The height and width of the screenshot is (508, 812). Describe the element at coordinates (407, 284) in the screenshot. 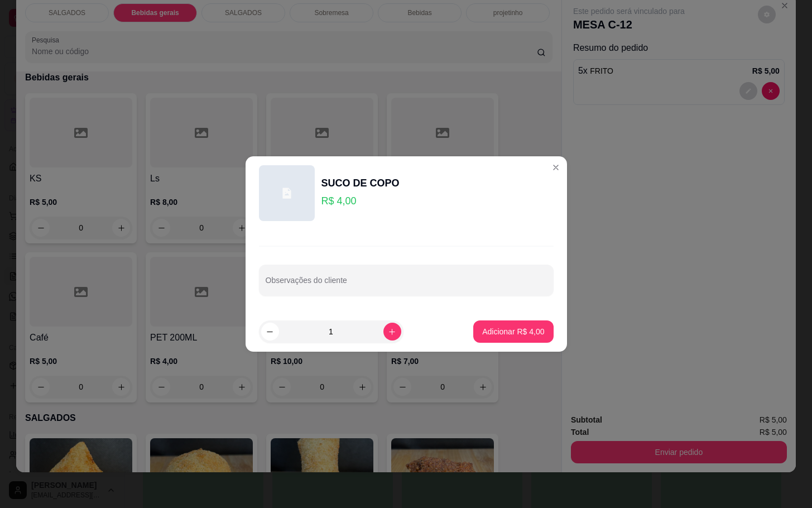

I see `input: Observações do cliente` at that location.